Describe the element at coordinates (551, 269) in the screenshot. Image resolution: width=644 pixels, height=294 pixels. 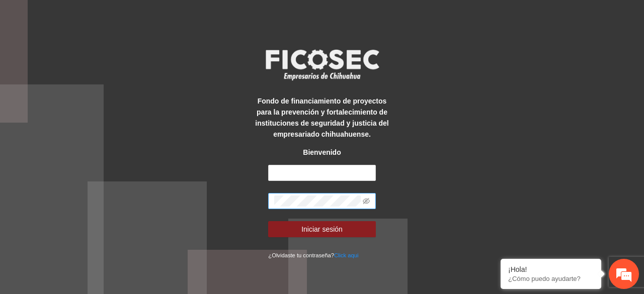
I see `div: ¡Hola!` at that location.